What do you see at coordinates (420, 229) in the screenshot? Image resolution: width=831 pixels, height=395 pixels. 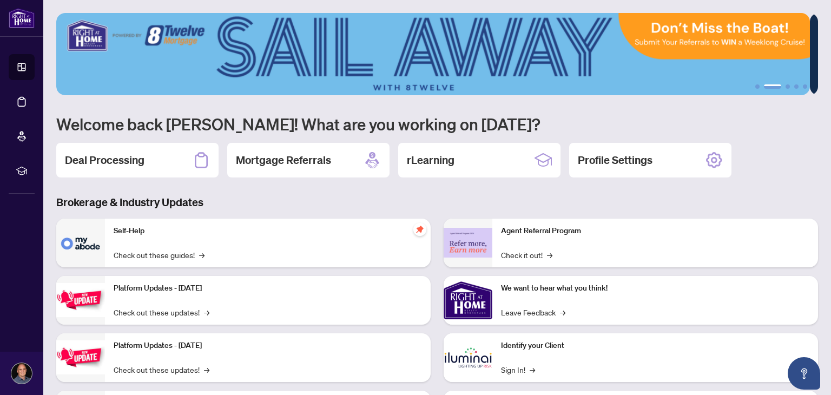 I see `span: pushpin` at bounding box center [420, 229].